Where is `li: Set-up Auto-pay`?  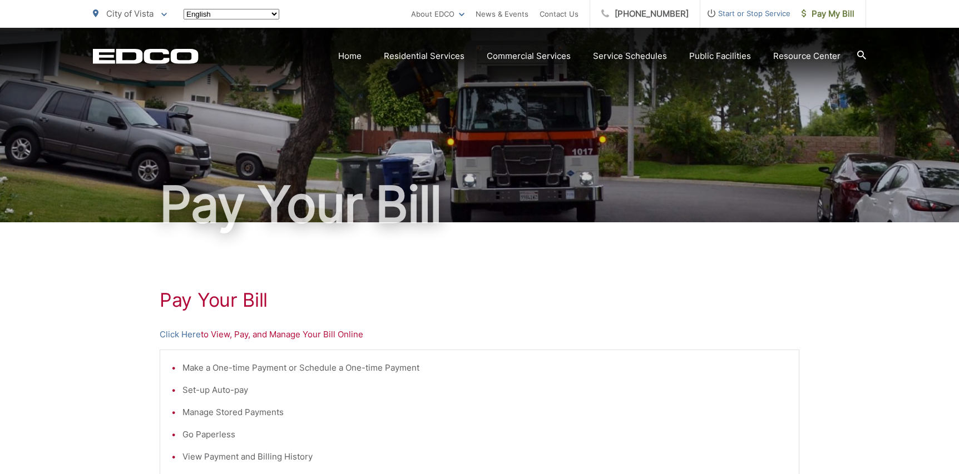 li: Set-up Auto-pay is located at coordinates (485, 390).